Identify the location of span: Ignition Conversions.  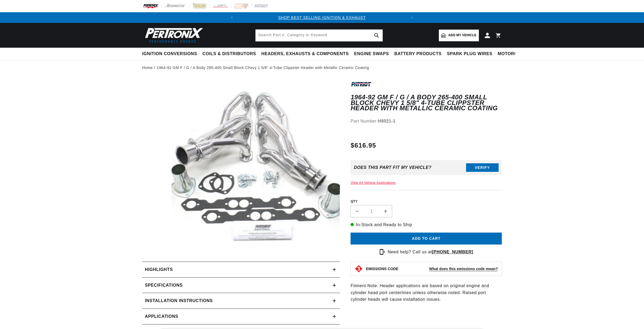
(170, 54).